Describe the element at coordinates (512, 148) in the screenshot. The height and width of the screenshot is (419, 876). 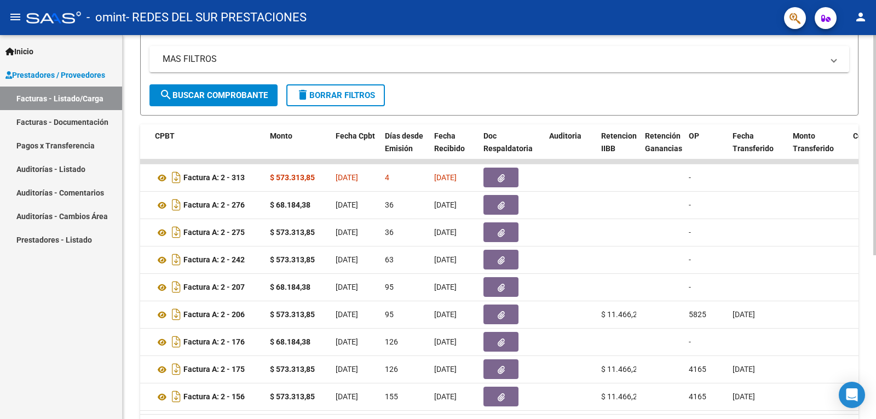
I see `datatable-header-cell: Doc Respaldatoria` at that location.